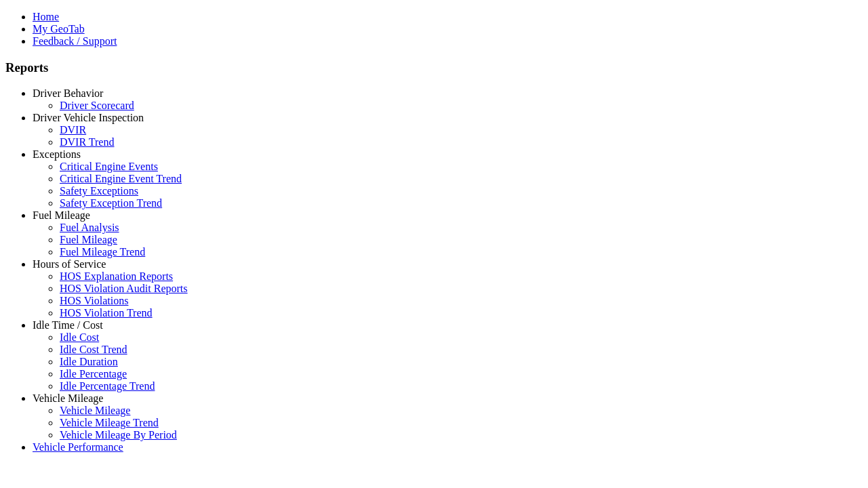  I want to click on a: Vehicle Mileage Trend, so click(109, 422).